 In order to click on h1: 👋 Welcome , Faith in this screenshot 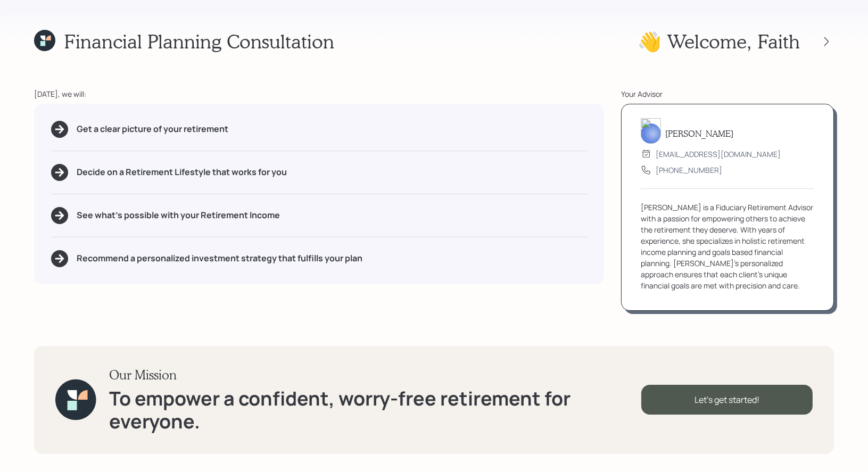, I will do `click(719, 41)`.